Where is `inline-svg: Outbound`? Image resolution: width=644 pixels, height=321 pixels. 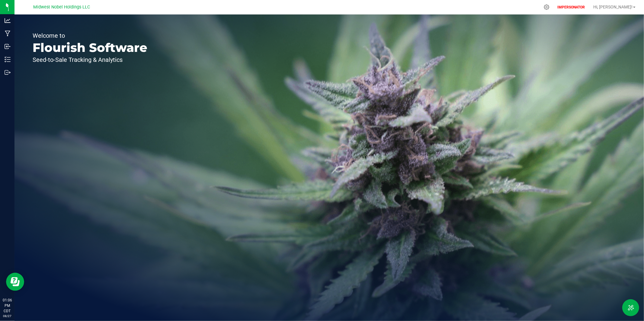 inline-svg: Outbound is located at coordinates (8, 72).